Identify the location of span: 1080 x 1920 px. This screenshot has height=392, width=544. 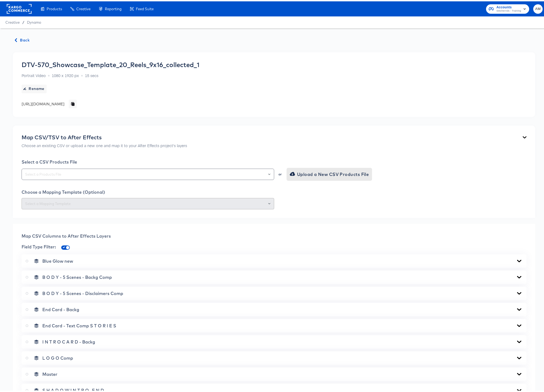
(65, 74).